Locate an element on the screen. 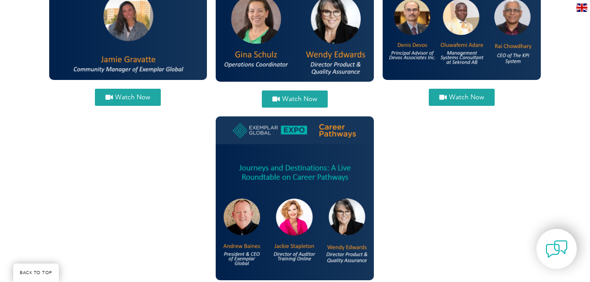 This screenshot has height=282, width=590. img: en is located at coordinates (582, 7).